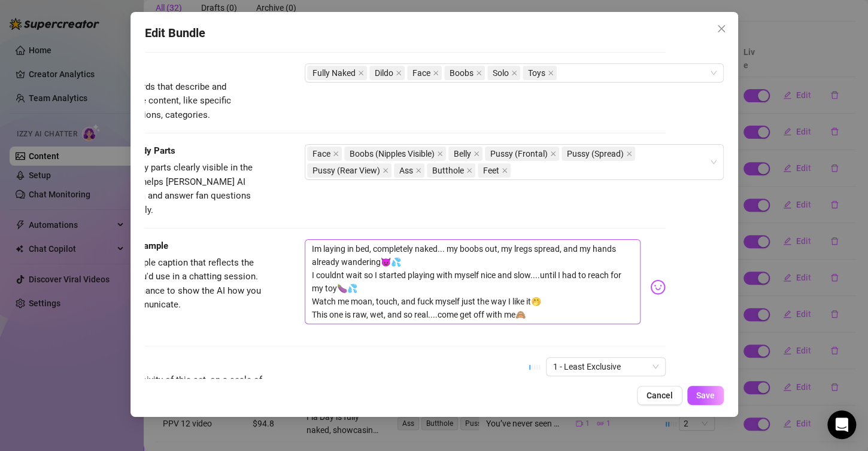  I want to click on span: 1 - Least Exclusive, so click(606, 367).